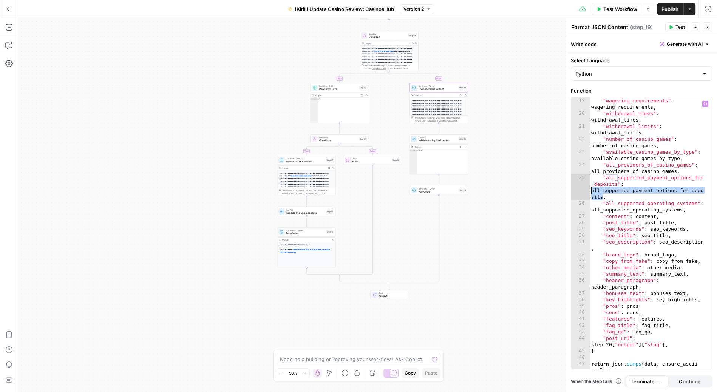 The height and width of the screenshot is (392, 717). What do you see at coordinates (580, 312) in the screenshot?
I see `div: 40` at bounding box center [580, 312].